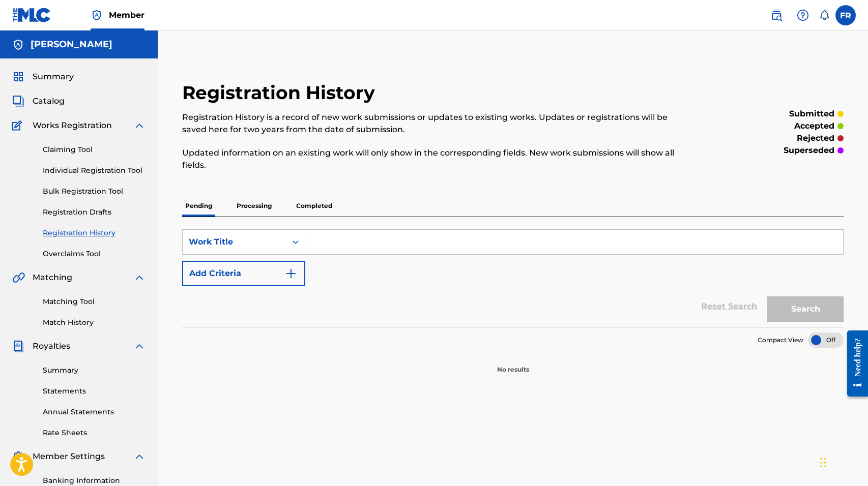  Describe the element at coordinates (802, 15) in the screenshot. I see `div: Help` at that location.